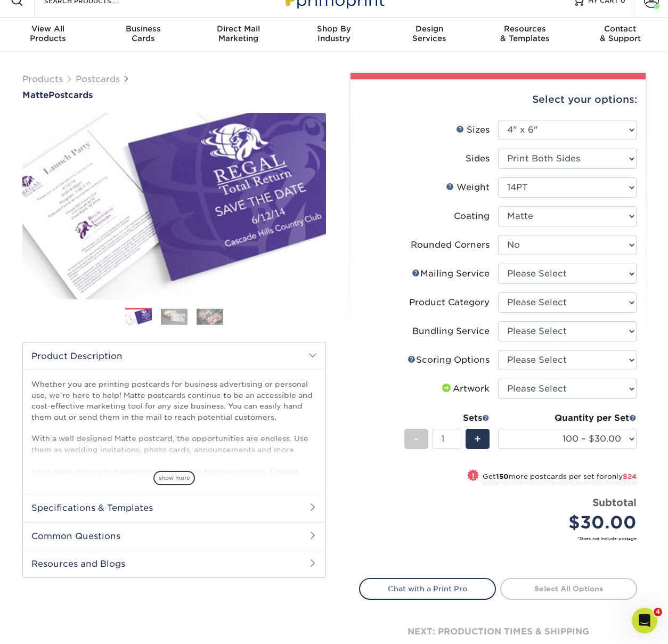 The height and width of the screenshot is (644, 668). Describe the element at coordinates (35, 95) in the screenshot. I see `span: Matte` at that location.